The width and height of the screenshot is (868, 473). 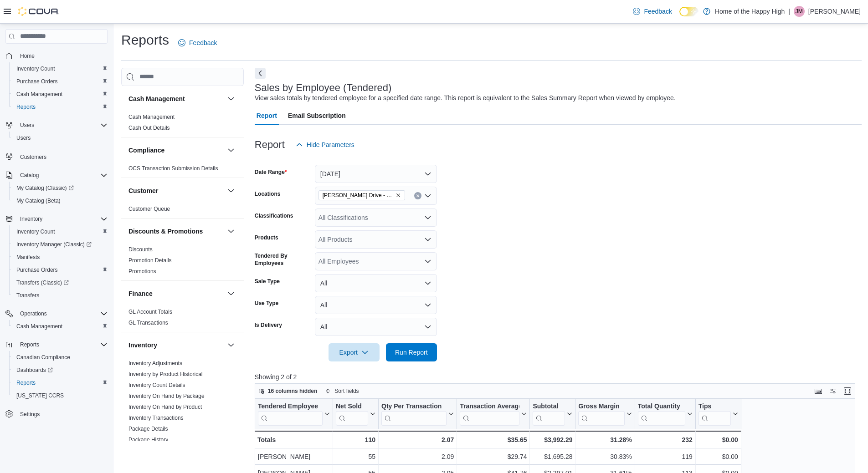 I want to click on button: Finance, so click(x=231, y=294).